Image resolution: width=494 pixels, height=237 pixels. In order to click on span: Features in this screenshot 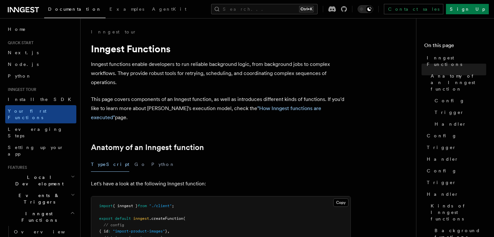, I will do `click(16, 168)`.